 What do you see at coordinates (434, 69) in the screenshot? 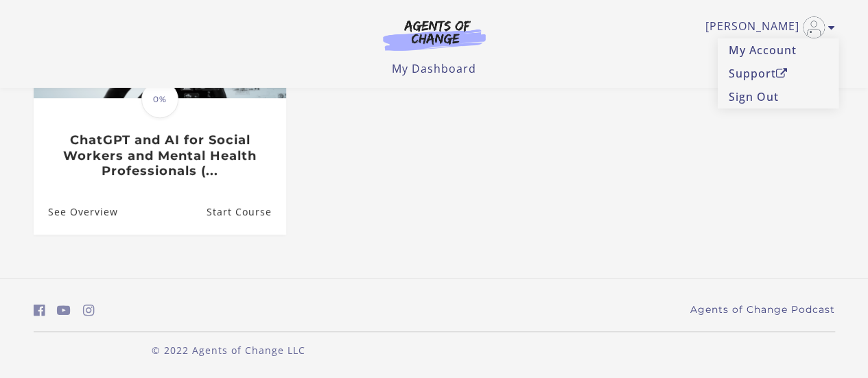
I see `a: My Dashboard` at bounding box center [434, 69].